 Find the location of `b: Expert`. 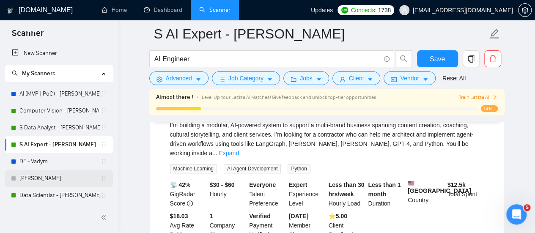

b: Expert is located at coordinates (298, 185).